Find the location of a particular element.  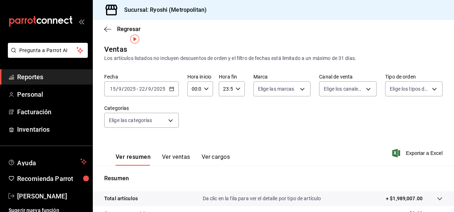

span: Elige los canales de venta is located at coordinates (344, 89).